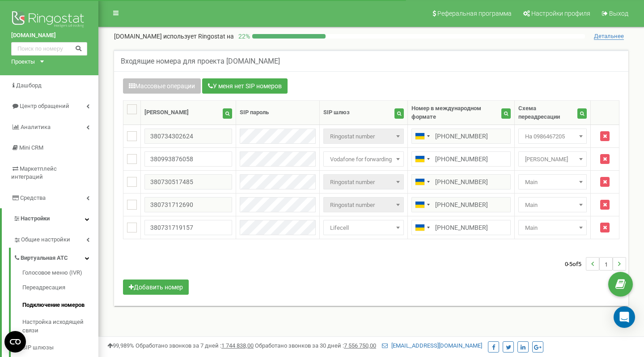 This screenshot has width=644, height=357. What do you see at coordinates (315, 345) in the screenshot?
I see `span: Обработано звонков за 30 дней :` at bounding box center [315, 345].